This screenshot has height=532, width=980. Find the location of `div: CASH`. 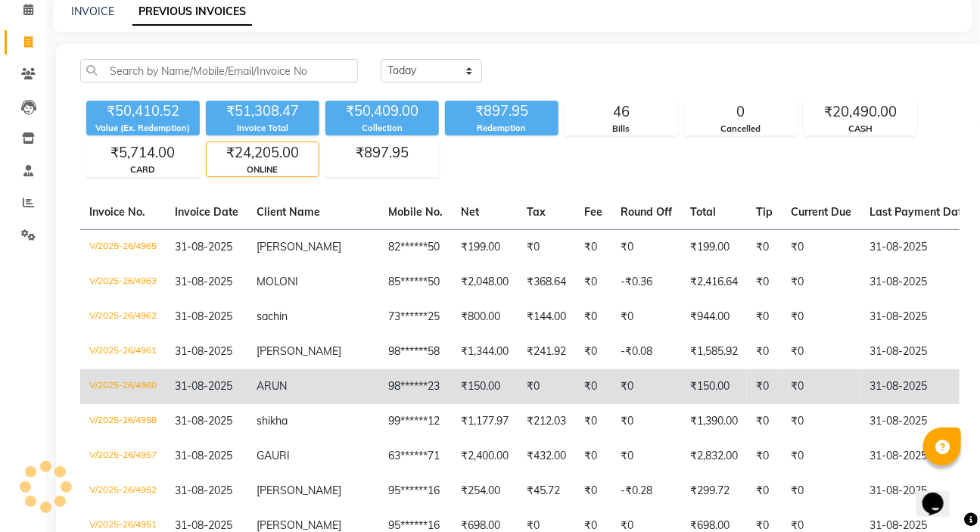

div: CASH is located at coordinates (861, 128).